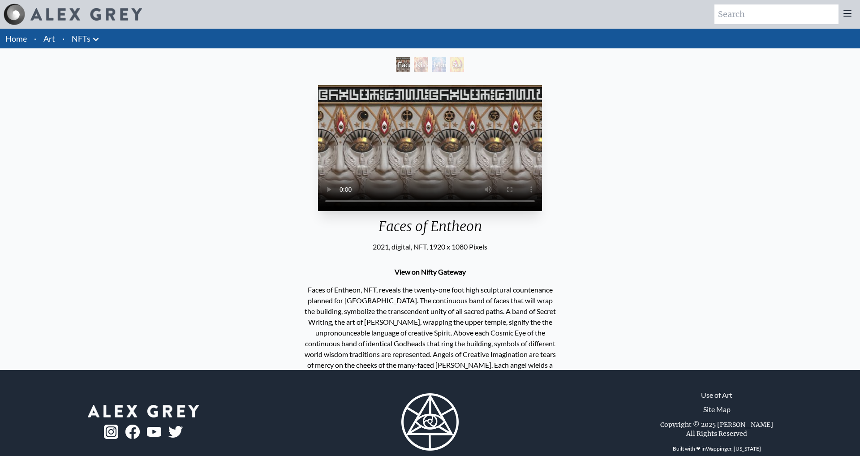 Image resolution: width=860 pixels, height=456 pixels. Describe the element at coordinates (430, 271) in the screenshot. I see `a: View on Nifty Gateway` at that location.